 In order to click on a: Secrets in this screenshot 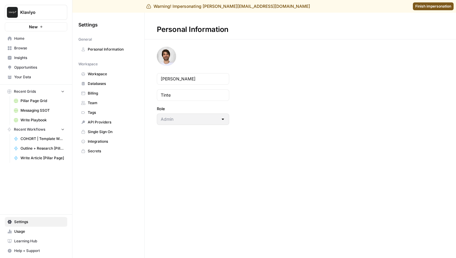, I will do `click(108, 151)`.